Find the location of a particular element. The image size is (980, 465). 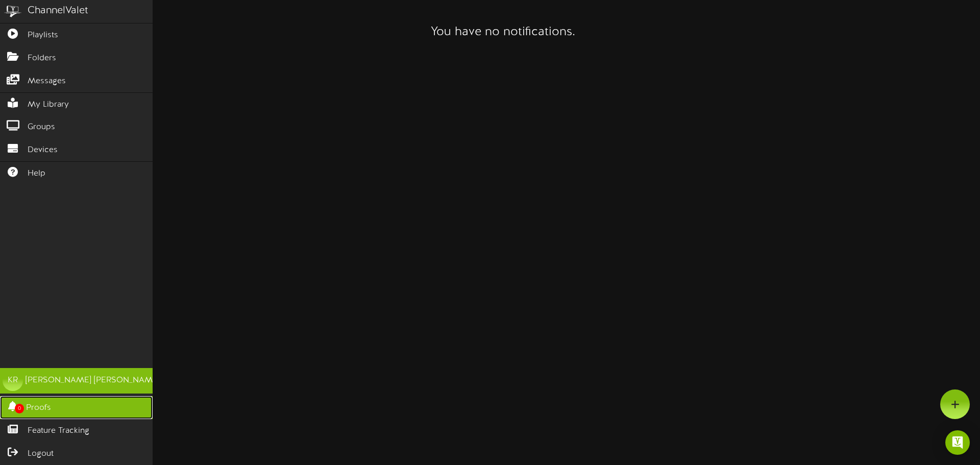

span: Logout is located at coordinates (40, 454).